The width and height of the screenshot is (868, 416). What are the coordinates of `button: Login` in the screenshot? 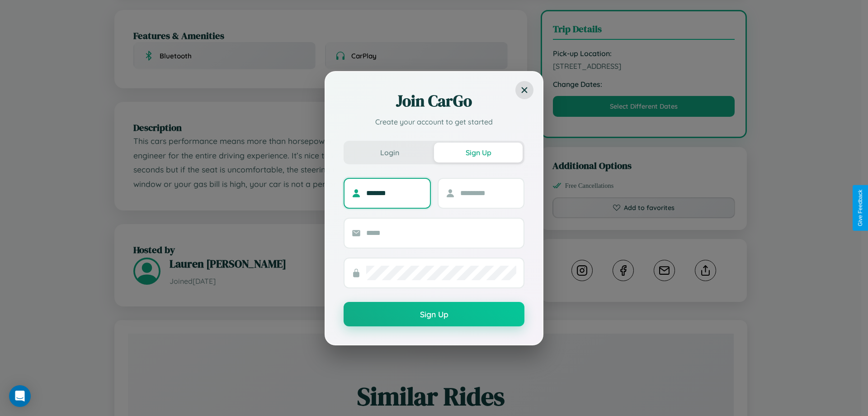 It's located at (390, 152).